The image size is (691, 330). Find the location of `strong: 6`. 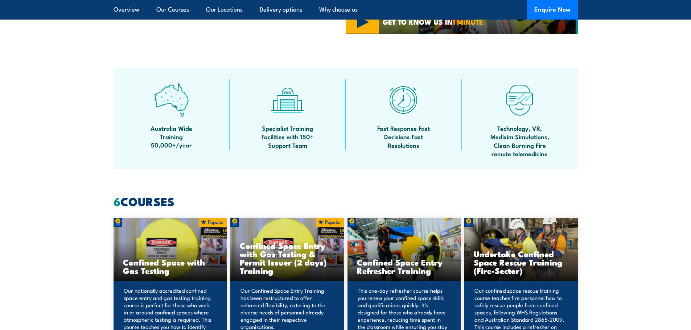

strong: 6 is located at coordinates (117, 201).